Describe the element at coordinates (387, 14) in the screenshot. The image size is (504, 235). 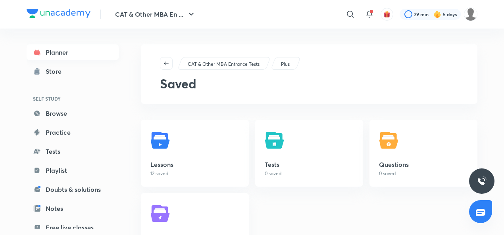
I see `img: avatar` at that location.